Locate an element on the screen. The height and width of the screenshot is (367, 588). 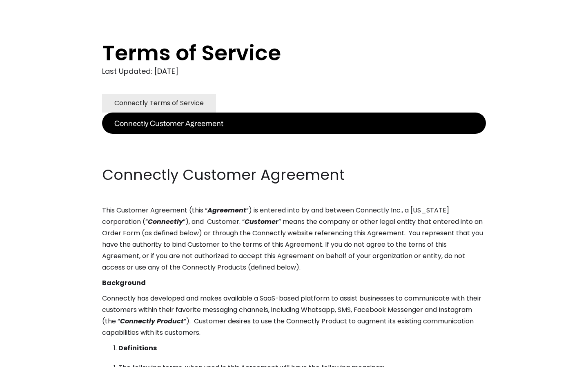
div: Connectly Terms of Service is located at coordinates (159, 103).